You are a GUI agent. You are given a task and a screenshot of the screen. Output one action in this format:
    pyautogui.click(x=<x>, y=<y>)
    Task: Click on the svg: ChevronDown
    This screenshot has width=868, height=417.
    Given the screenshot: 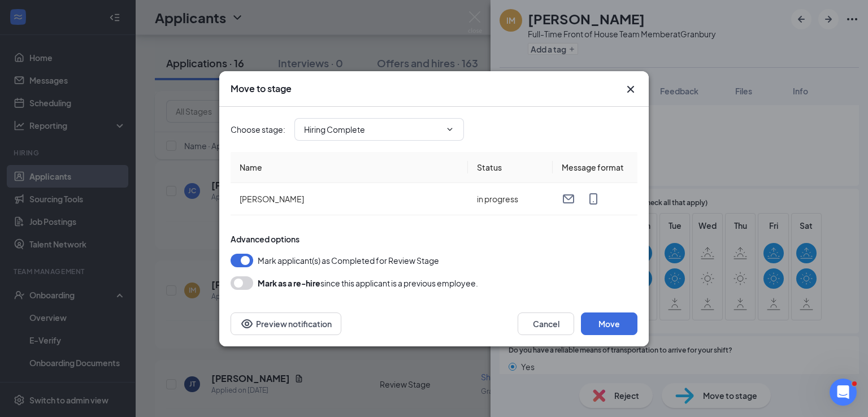 What is the action you would take?
    pyautogui.click(x=450, y=130)
    